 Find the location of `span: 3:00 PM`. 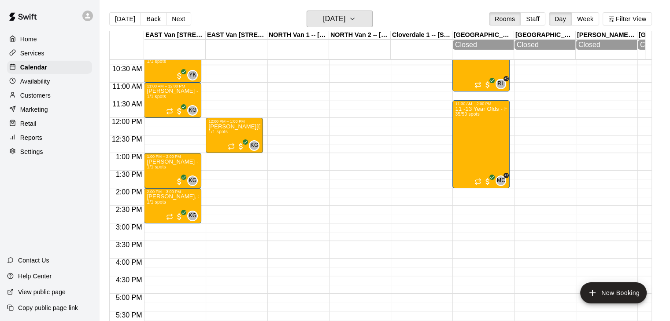

span: 3:00 PM is located at coordinates (129, 227).